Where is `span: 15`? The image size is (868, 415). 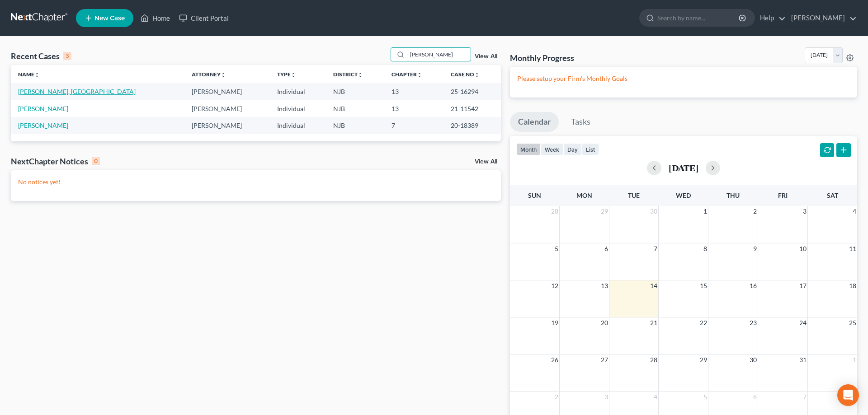
span: 15 is located at coordinates (703, 286).